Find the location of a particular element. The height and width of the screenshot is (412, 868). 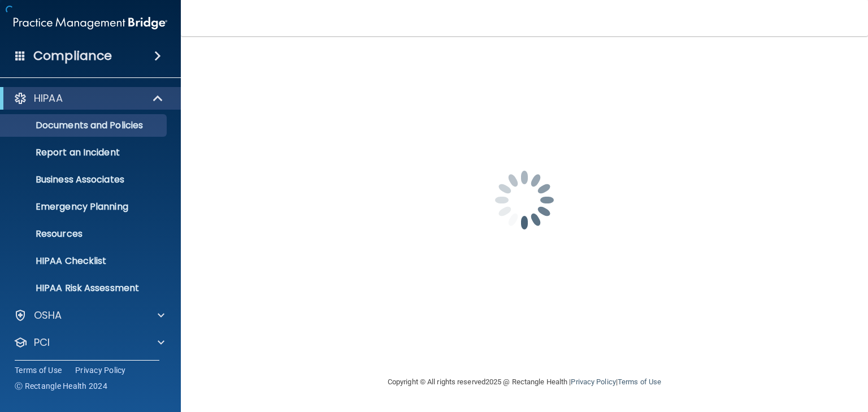

img: spinner.e123f6fc.gif is located at coordinates (524, 200).